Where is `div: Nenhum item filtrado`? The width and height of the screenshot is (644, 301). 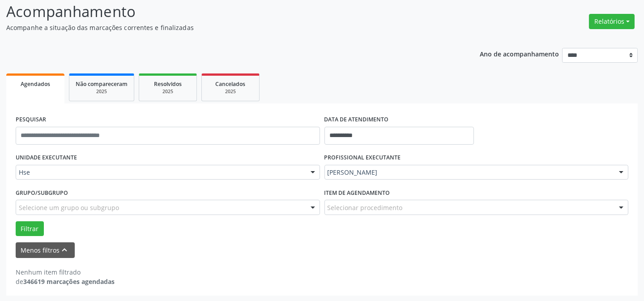 div: Nenhum item filtrado is located at coordinates (65, 272).